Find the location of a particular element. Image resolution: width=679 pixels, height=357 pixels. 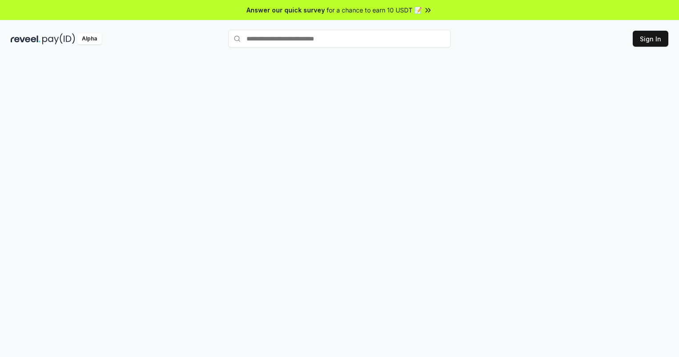

button: Sign In is located at coordinates (650, 39).